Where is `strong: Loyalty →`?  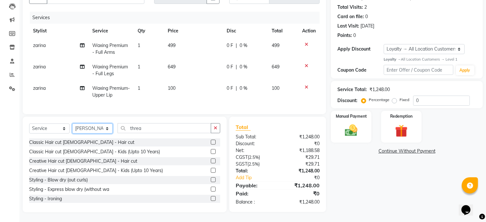
strong: Loyalty → is located at coordinates (392, 59).